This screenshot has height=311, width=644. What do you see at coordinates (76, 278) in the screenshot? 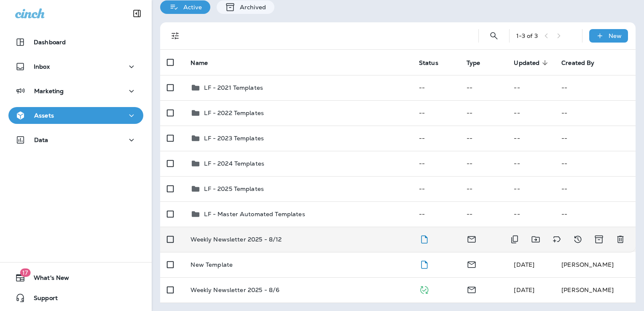
I see `button: 17What's New` at bounding box center [76, 278].